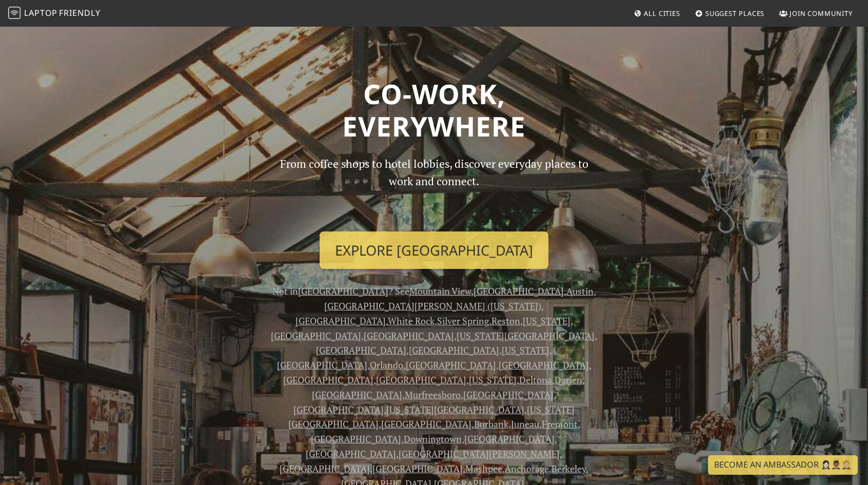 The height and width of the screenshot is (485, 868). I want to click on a: Burbank, so click(491, 424).